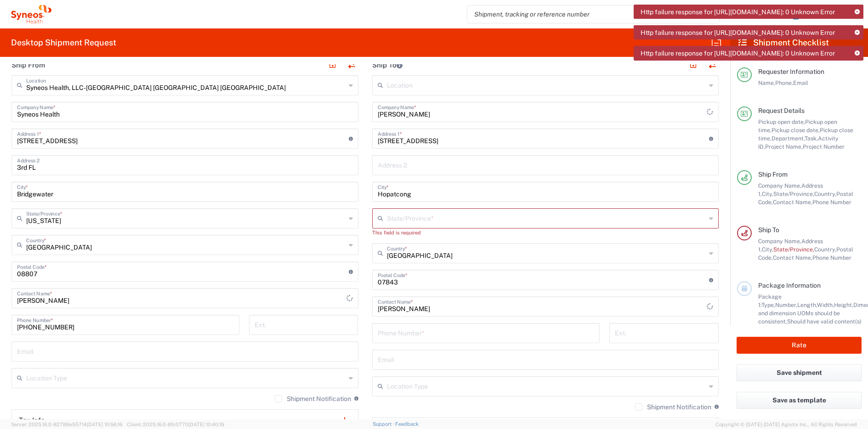 Image resolution: width=868 pixels, height=429 pixels. I want to click on h2: Ship To, so click(387, 65).